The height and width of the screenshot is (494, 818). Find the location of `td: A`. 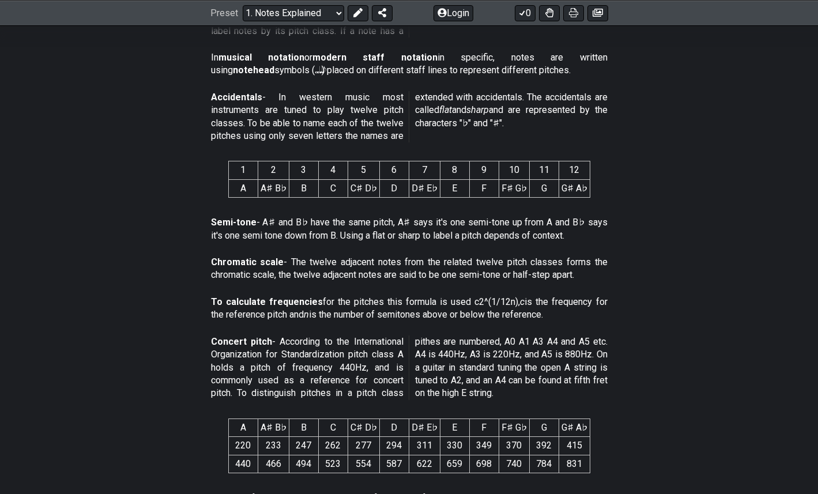

td: A is located at coordinates (243, 188).